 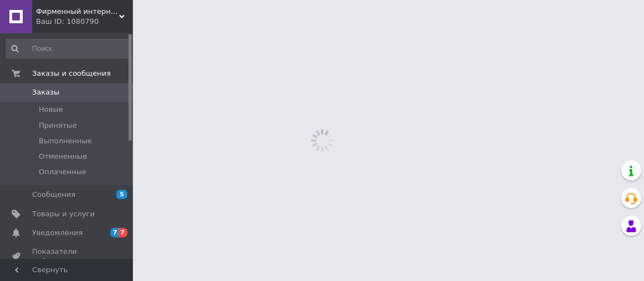 What do you see at coordinates (57, 233) in the screenshot?
I see `span: Уведомления` at bounding box center [57, 233].